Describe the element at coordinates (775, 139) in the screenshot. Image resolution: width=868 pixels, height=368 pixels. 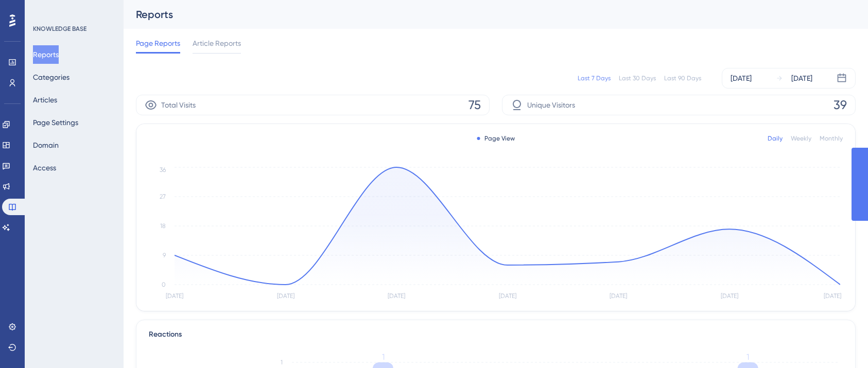
I see `div: Daily` at that location.